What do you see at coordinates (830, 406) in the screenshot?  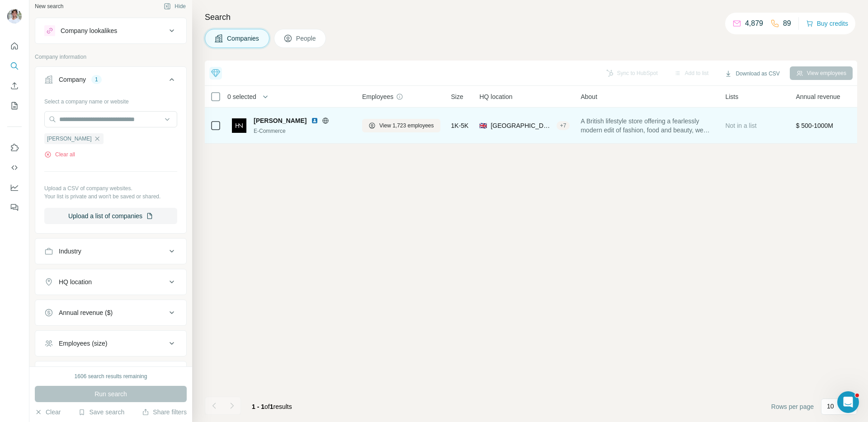 I see `p: 10` at bounding box center [830, 406].